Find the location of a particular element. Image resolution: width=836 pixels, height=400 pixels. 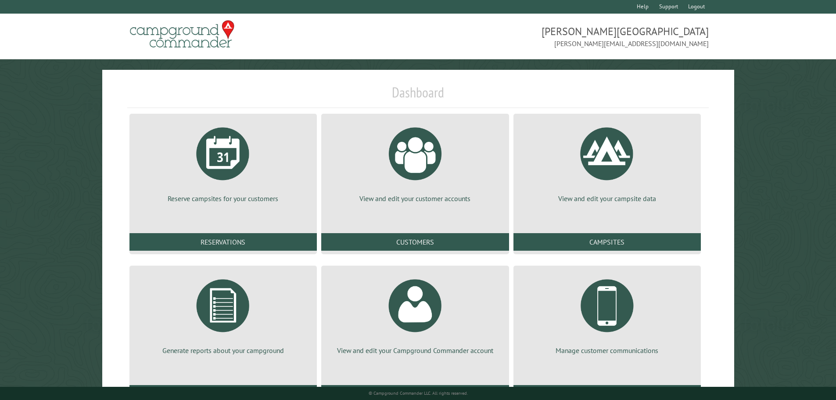

small: © Campground Commander LLC. All rights reserved. is located at coordinates (418, 393).